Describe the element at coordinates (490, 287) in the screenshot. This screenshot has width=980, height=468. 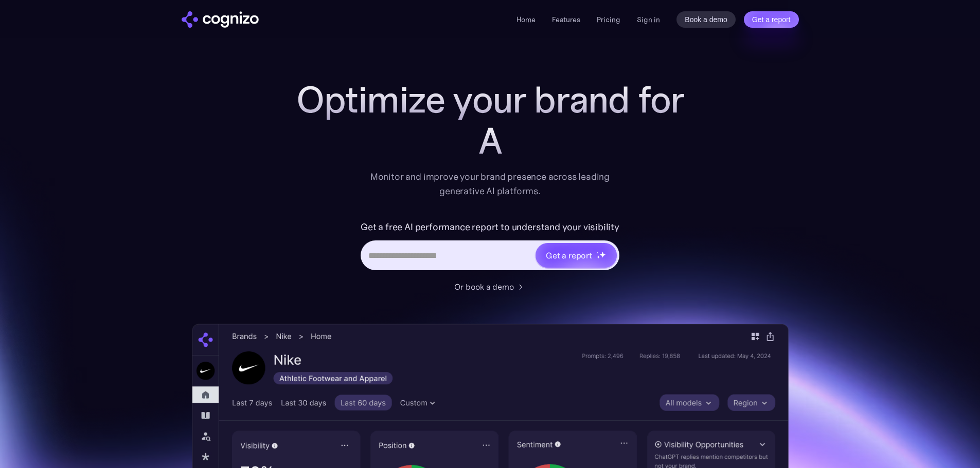
I see `a: Or book a demo` at that location.